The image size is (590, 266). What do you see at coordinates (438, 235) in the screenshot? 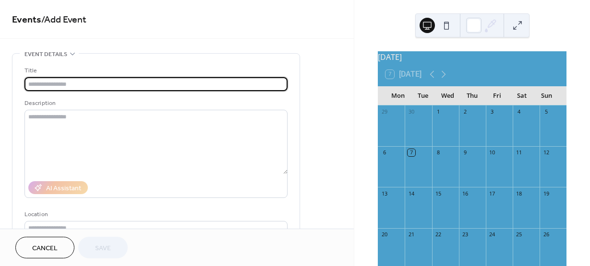
I see `div: 22` at bounding box center [438, 235].